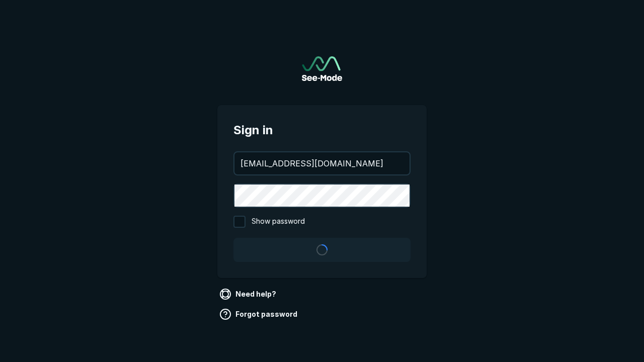 Image resolution: width=644 pixels, height=362 pixels. Describe the element at coordinates (278, 222) in the screenshot. I see `span: Show password` at that location.